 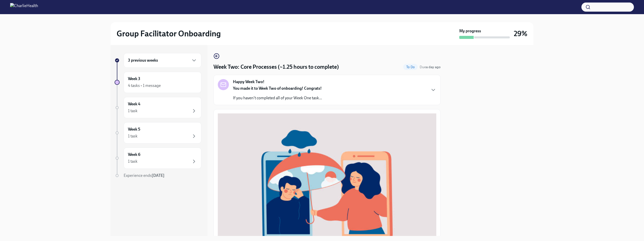 I want to click on div: 3 previous weeks, so click(x=163, y=61).